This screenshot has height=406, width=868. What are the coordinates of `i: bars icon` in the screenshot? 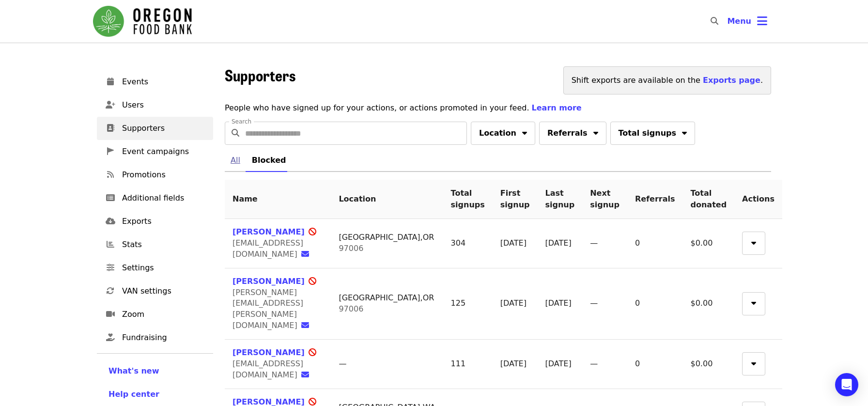 It's located at (762, 21).